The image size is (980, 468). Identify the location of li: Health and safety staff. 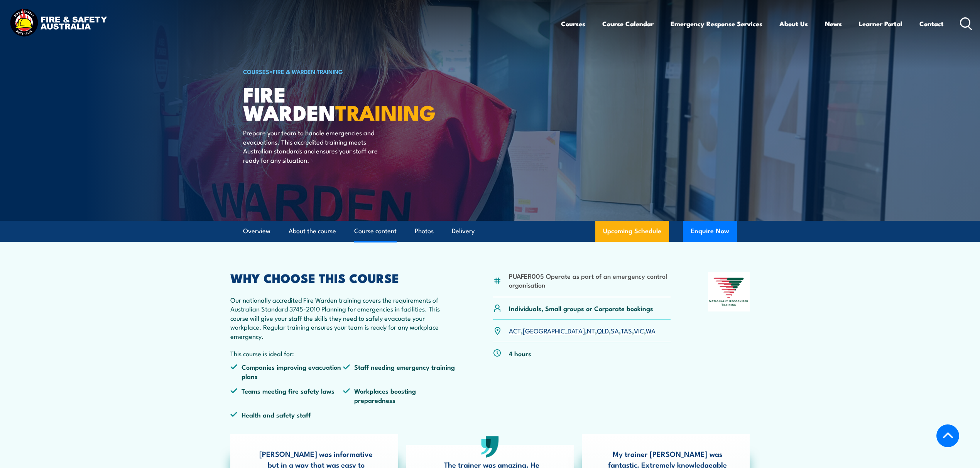
(287, 414).